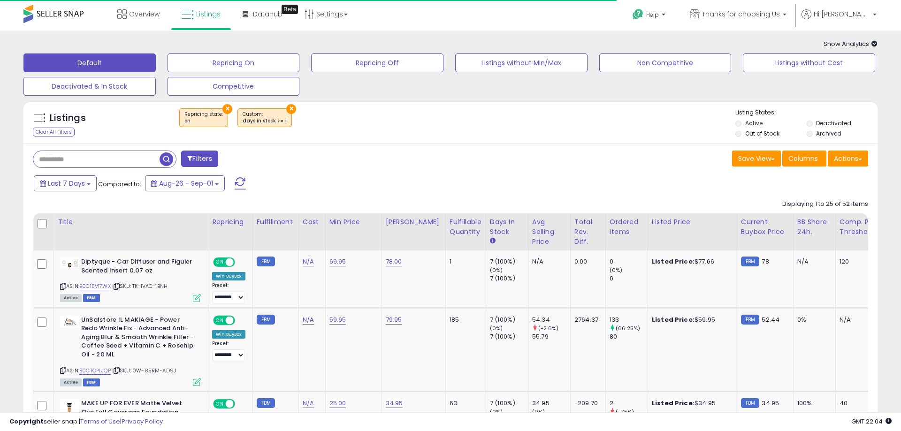 The width and height of the screenshot is (901, 431). I want to click on div: seller snap | |, so click(86, 422).